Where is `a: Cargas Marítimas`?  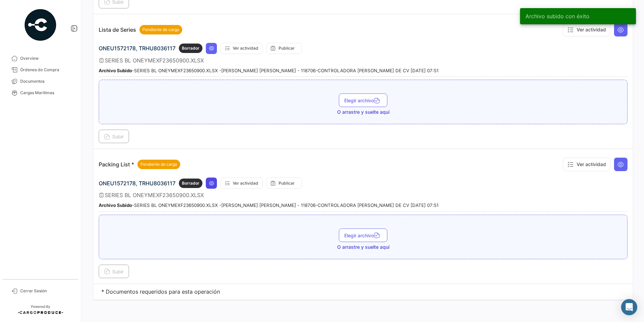 a: Cargas Marítimas is located at coordinates (40, 93).